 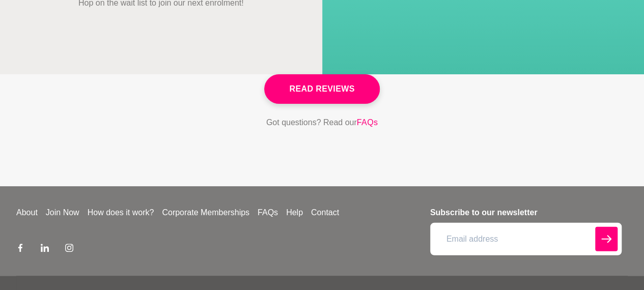 I want to click on a: Contact, so click(x=325, y=213).